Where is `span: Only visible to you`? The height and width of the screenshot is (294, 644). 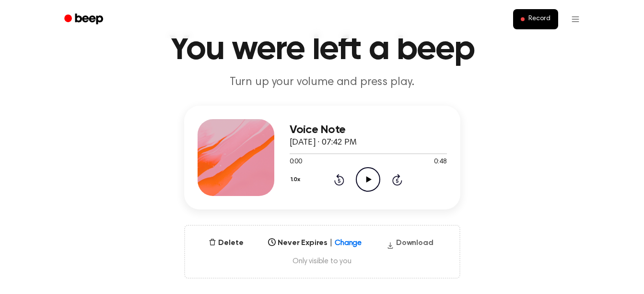
span: Only visible to you is located at coordinates (323, 261).